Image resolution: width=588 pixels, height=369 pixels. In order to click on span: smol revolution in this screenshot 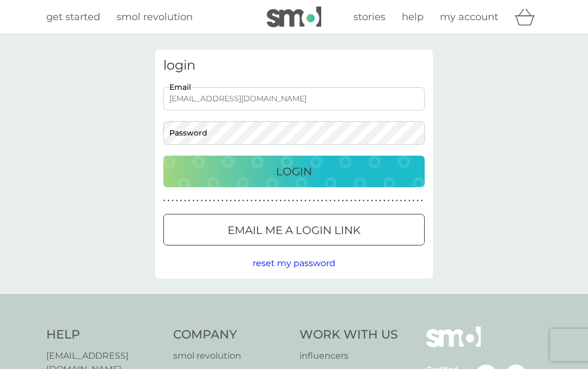, I will do `click(155, 17)`.